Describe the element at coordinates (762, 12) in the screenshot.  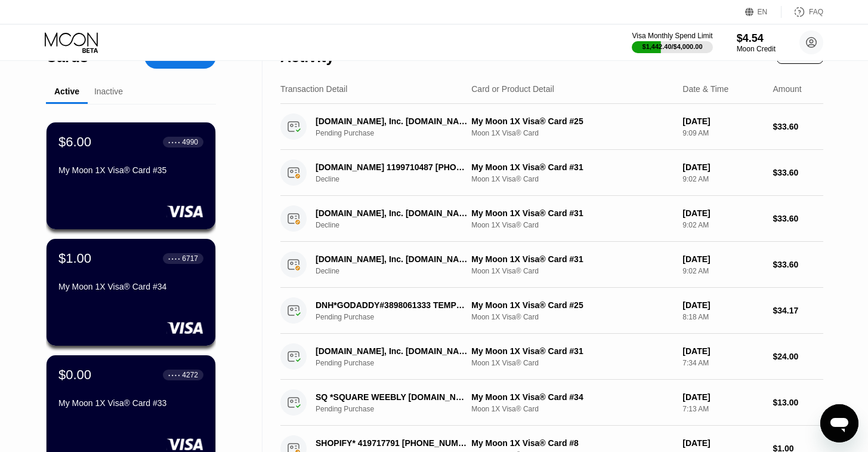
I see `div: EN` at that location.